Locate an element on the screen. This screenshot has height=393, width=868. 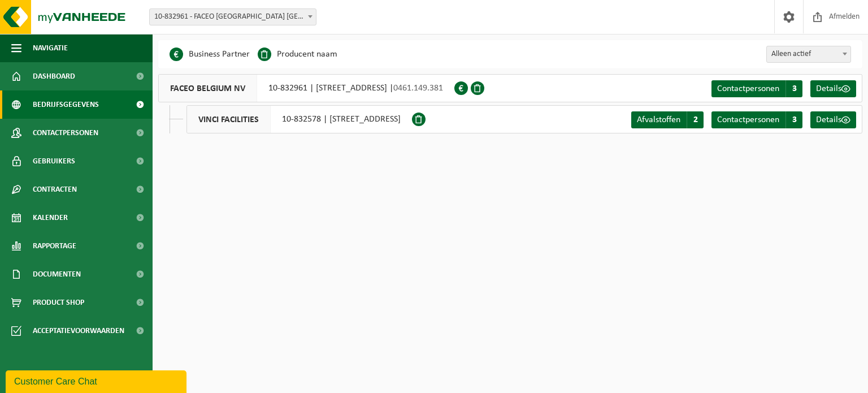
span: 0461.149.381 is located at coordinates (418, 88).